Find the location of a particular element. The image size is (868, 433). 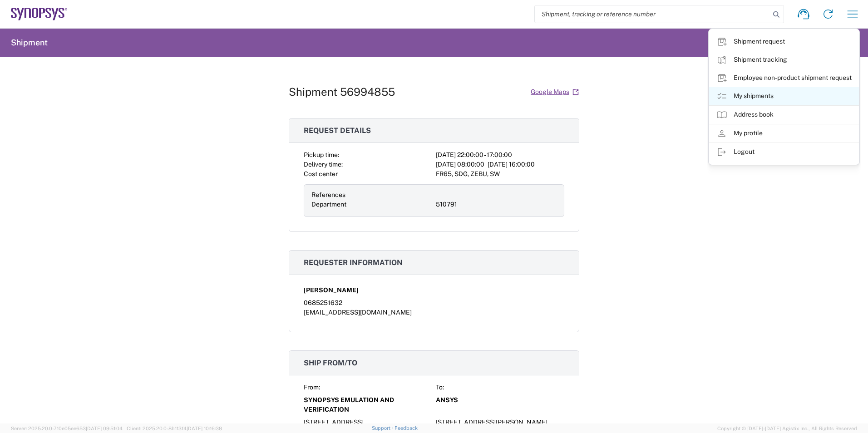

span: Cost center is located at coordinates (321, 174).